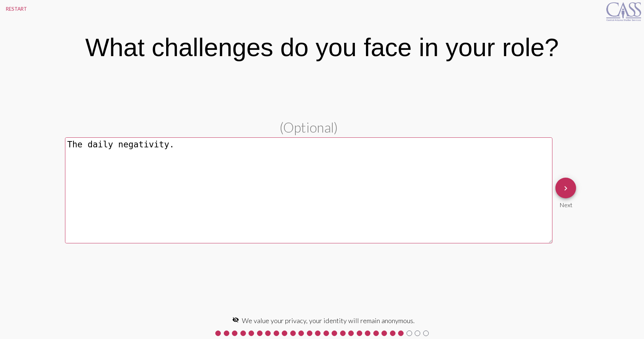 The width and height of the screenshot is (644, 339). I want to click on div: Next, so click(566, 203).